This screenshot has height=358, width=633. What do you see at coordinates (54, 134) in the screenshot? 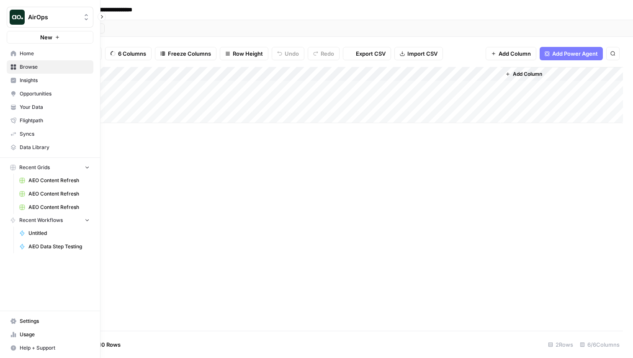
I see `span: Syncs` at bounding box center [54, 134].